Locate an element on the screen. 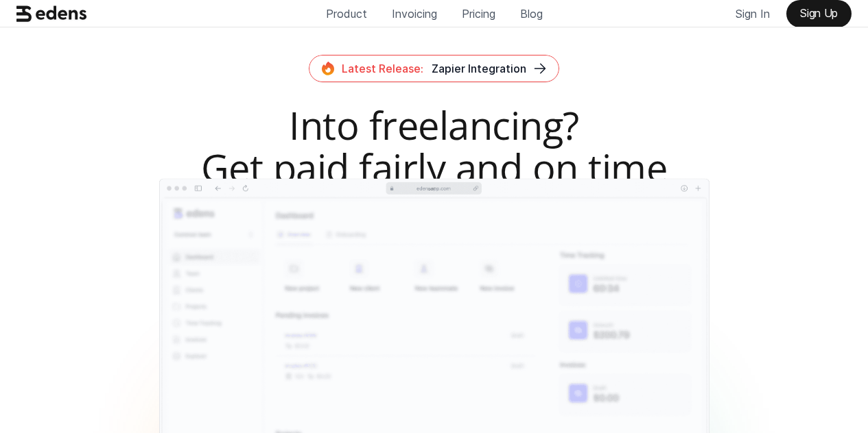 This screenshot has width=868, height=433. p: Sign Up is located at coordinates (819, 13).